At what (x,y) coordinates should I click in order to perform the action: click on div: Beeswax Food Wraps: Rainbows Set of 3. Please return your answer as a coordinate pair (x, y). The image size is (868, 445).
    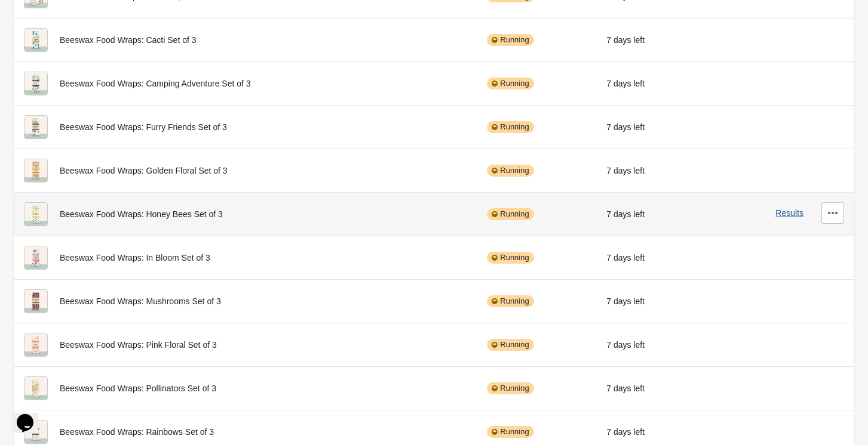
    Looking at the image, I should click on (244, 432).